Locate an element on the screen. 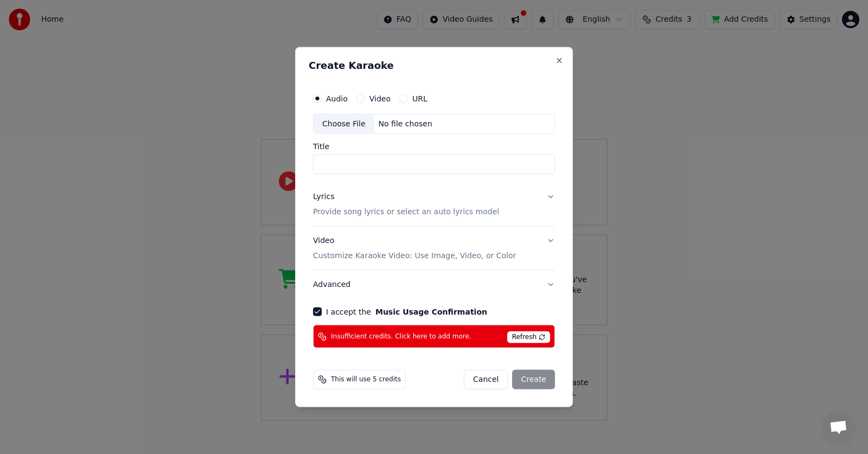 This screenshot has width=868, height=454. span: Insufficient credits. Click here to add more. is located at coordinates (401, 336).